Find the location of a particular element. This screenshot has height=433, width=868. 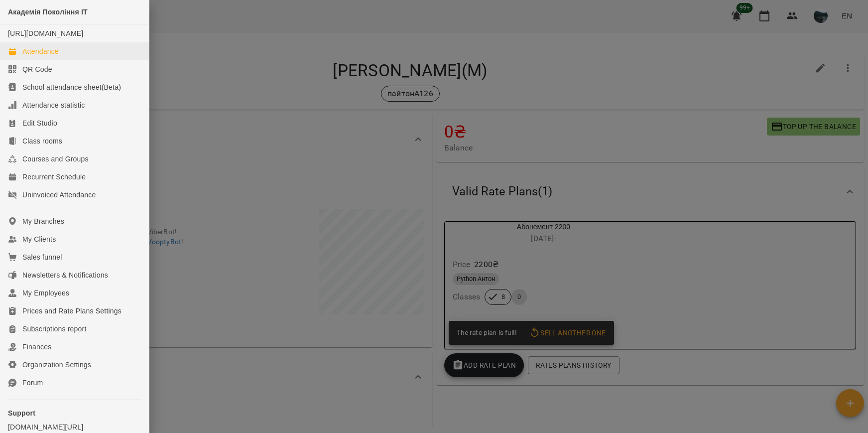

div: Subscriptions report is located at coordinates (54, 329).